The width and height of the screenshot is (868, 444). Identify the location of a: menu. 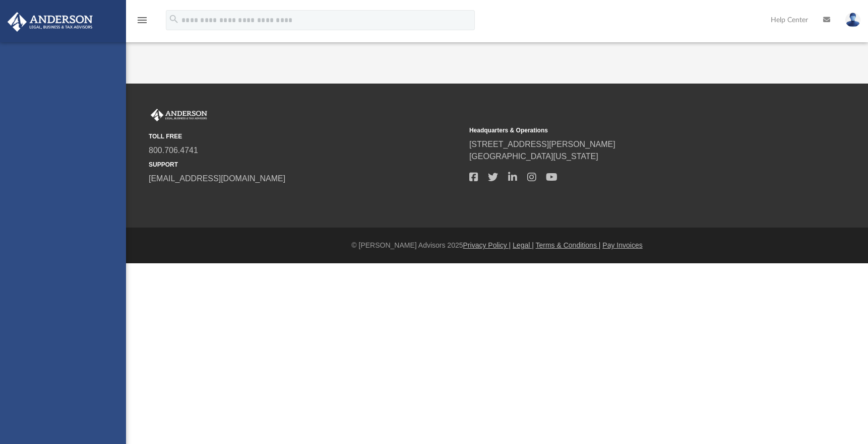
(142, 23).